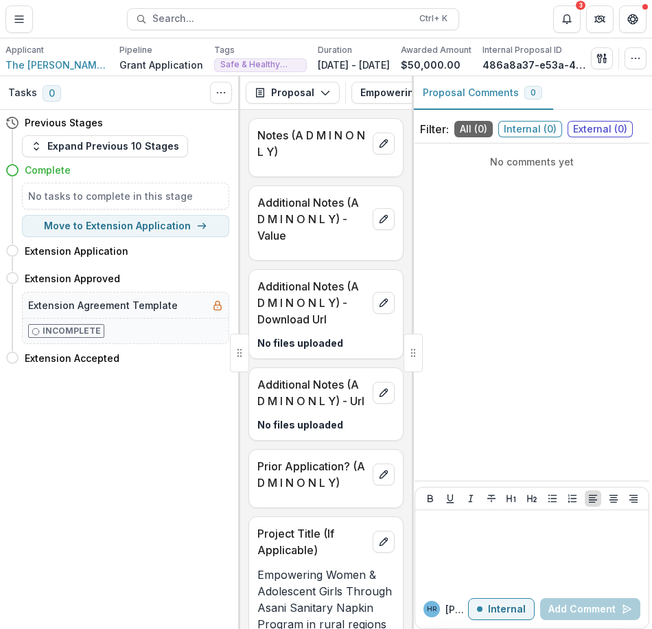  What do you see at coordinates (600, 129) in the screenshot?
I see `span: External ( 0 )` at bounding box center [600, 129].